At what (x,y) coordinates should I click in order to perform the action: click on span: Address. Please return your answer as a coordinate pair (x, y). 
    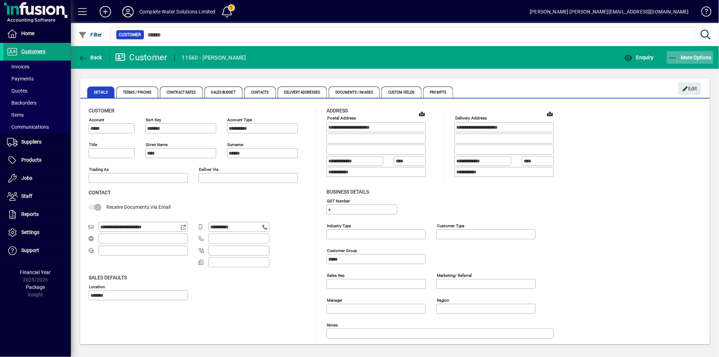
    Looking at the image, I should click on (337, 111).